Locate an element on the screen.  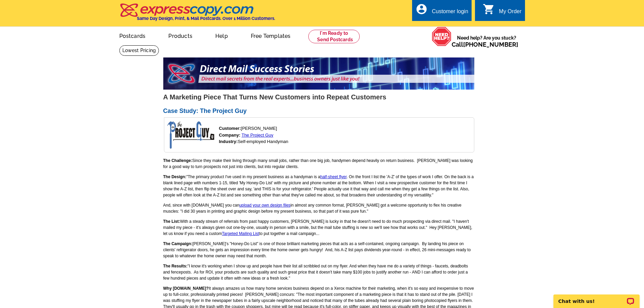
a: Free Templates is located at coordinates (271, 35).